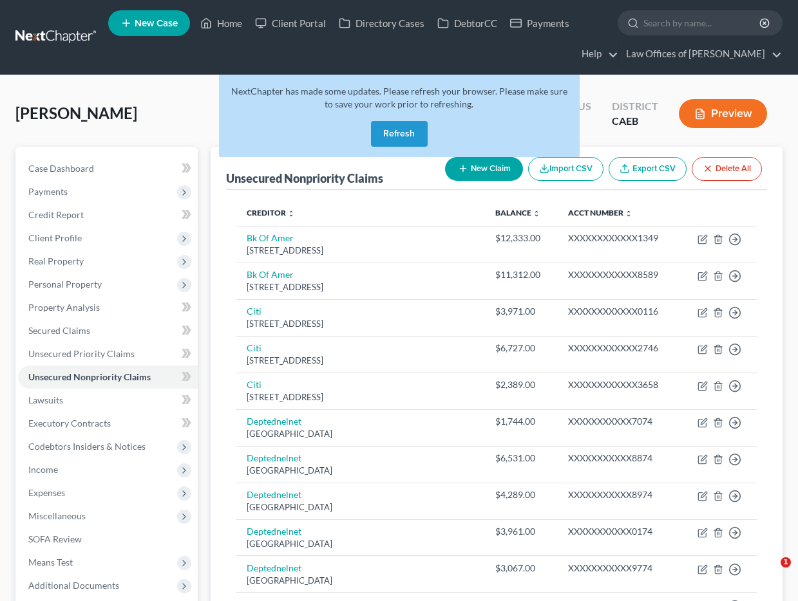 The image size is (798, 601). What do you see at coordinates (107, 331) in the screenshot?
I see `a: Secured Claims` at bounding box center [107, 331].